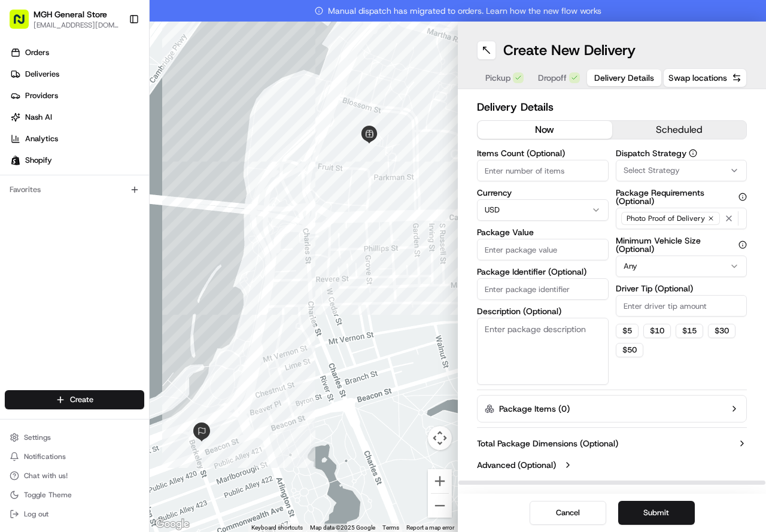  Describe the element at coordinates (682, 153) in the screenshot. I see `label: Dispatch Strategy` at that location.